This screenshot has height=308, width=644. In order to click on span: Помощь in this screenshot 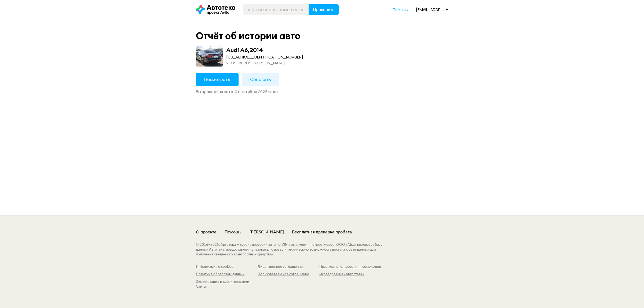, I will do `click(400, 10)`.